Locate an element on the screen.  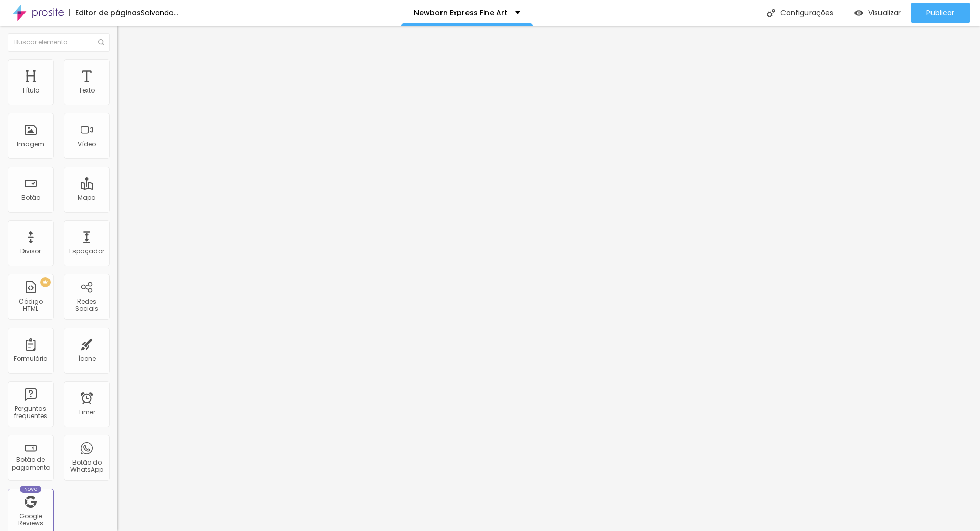
span: Visualizar is located at coordinates (885, 13).